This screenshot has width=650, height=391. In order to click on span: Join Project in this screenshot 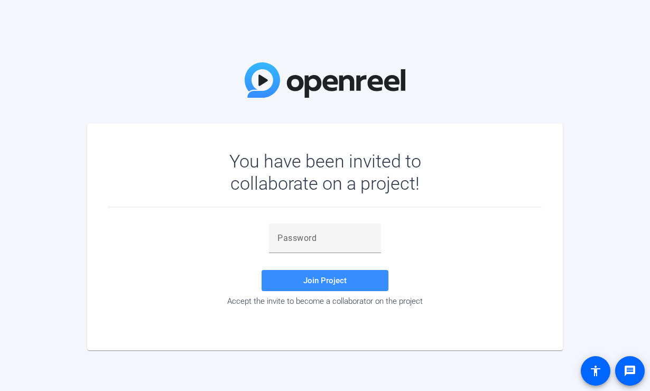, I will do `click(325, 281)`.